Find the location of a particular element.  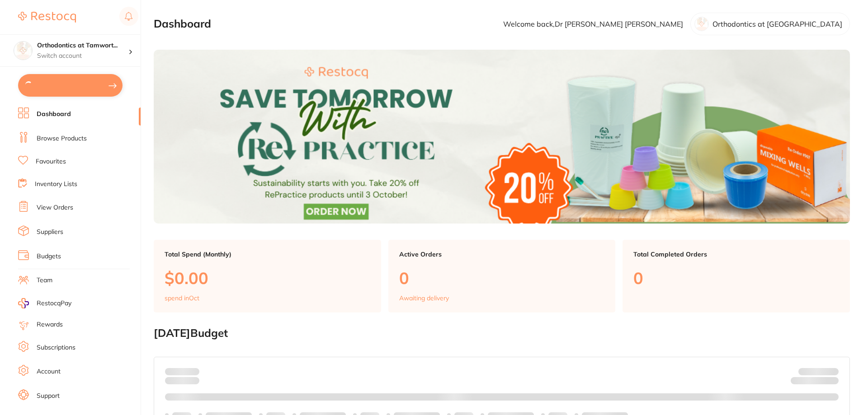

p: $0.00 is located at coordinates (267, 278).